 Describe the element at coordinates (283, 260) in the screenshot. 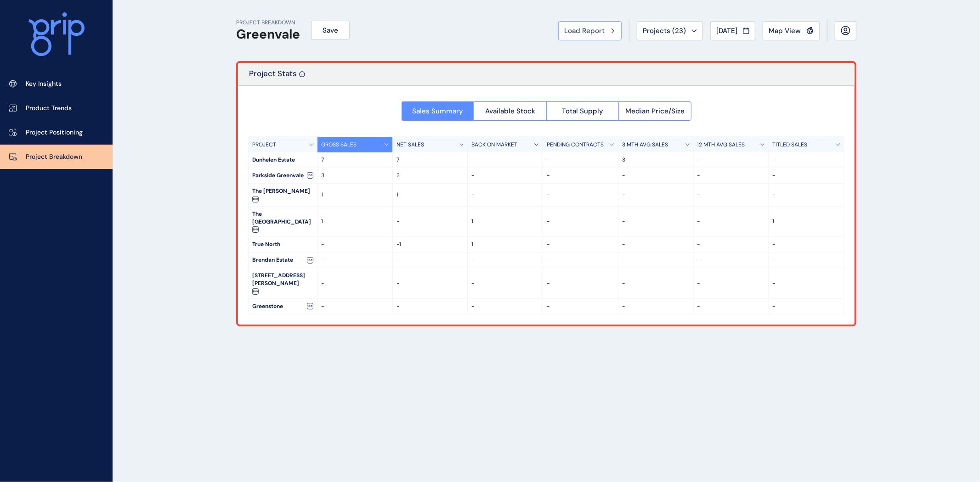

I see `div: Brendan Estate` at that location.